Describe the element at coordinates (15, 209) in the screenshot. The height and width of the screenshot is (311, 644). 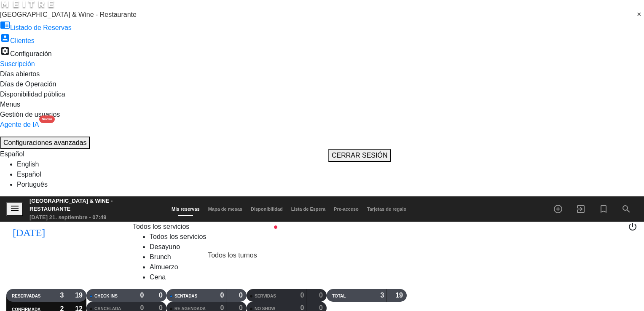
I see `button: menu` at that location.